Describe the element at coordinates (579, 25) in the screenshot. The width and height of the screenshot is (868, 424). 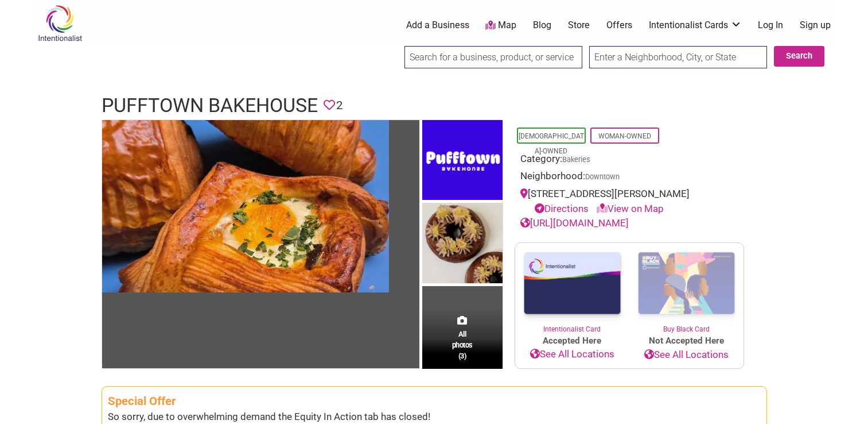
I see `a: Store` at that location.